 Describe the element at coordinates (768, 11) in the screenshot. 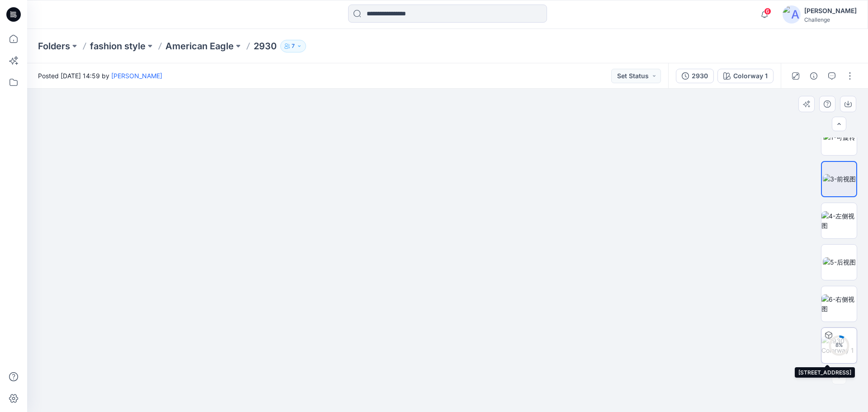

I see `span: 6` at that location.